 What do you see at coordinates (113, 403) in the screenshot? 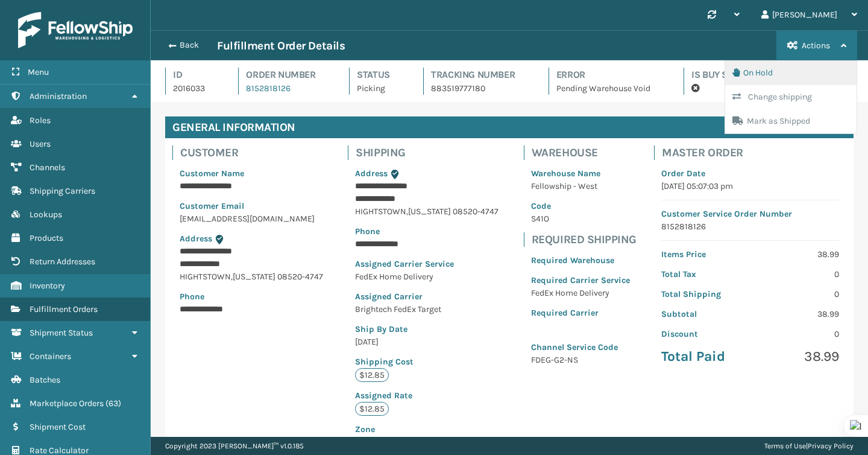
I see `span: ( 63 )` at bounding box center [113, 403].